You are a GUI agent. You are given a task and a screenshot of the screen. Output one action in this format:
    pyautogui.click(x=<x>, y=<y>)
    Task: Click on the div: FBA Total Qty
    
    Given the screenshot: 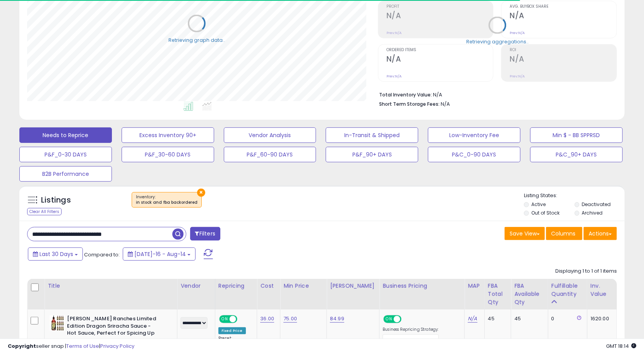 What is the action you would take?
    pyautogui.click(x=498, y=294)
    